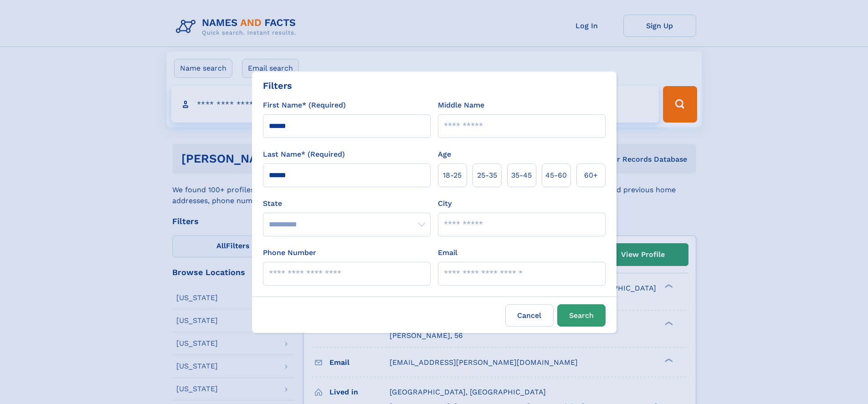  What do you see at coordinates (447, 253) in the screenshot?
I see `label: Email` at bounding box center [447, 253].